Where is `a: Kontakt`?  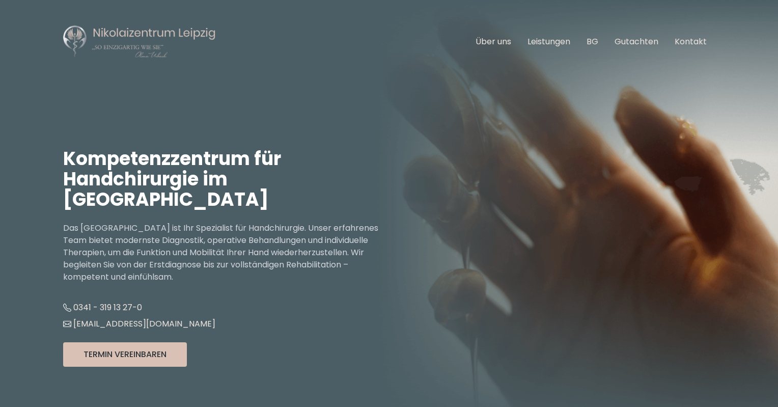
a: Kontakt is located at coordinates (690, 41).